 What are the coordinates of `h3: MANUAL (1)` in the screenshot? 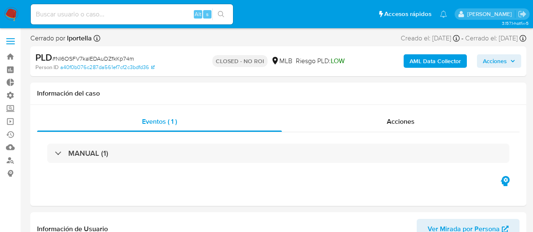 It's located at (88, 153).